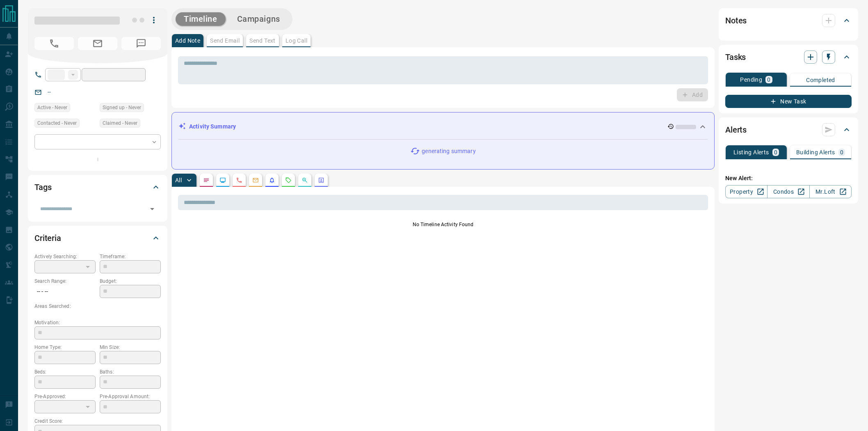 The image size is (868, 431). Describe the element at coordinates (130, 347) in the screenshot. I see `p: Min Size:` at that location.